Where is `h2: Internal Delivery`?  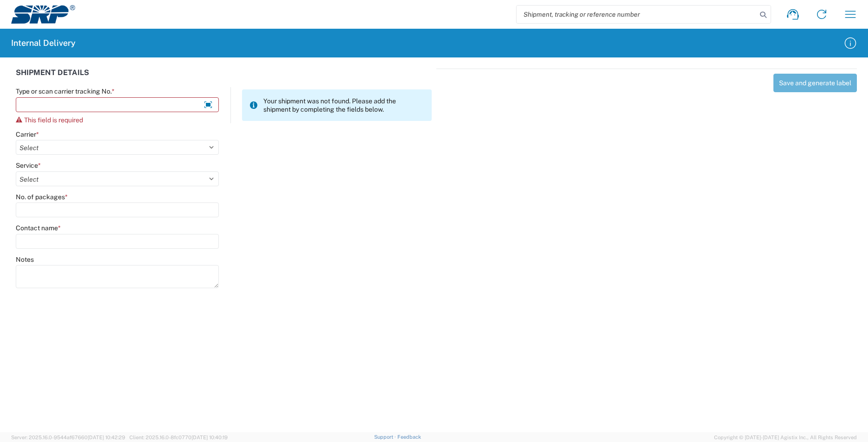
h2: Internal Delivery is located at coordinates (43, 43).